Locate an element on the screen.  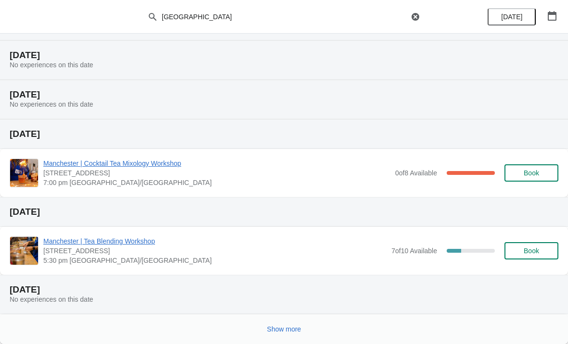
span: Manchester | Cocktail Tea Mixology Workshop is located at coordinates (216, 164).